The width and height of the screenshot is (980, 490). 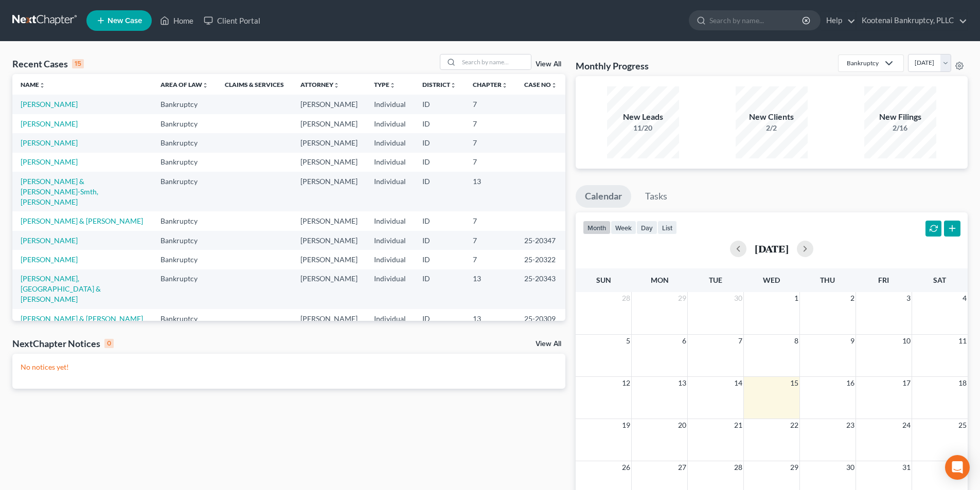 What do you see at coordinates (541, 289) in the screenshot?
I see `td: 25-20343` at bounding box center [541, 289].